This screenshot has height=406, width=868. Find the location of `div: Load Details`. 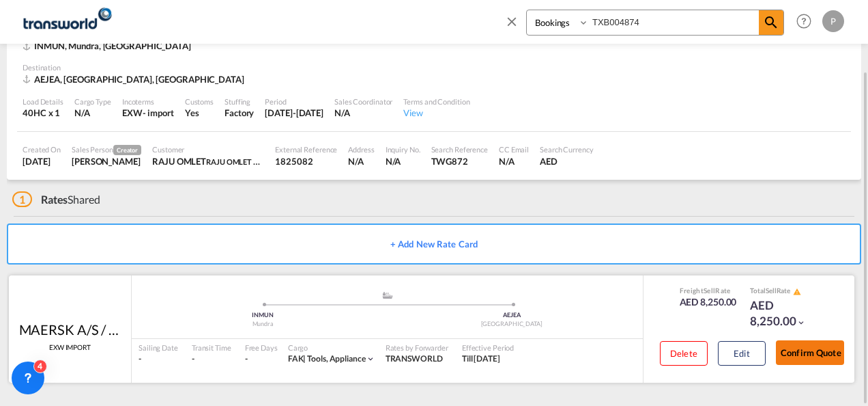

div: Load Details is located at coordinates (43, 102).